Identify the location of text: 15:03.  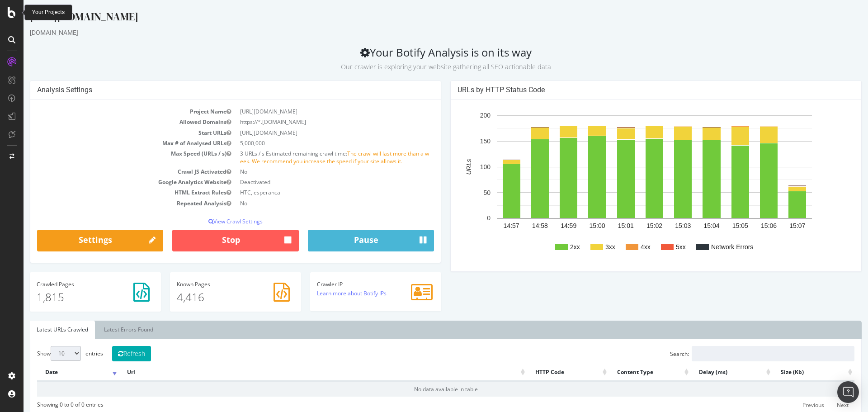
(659, 226).